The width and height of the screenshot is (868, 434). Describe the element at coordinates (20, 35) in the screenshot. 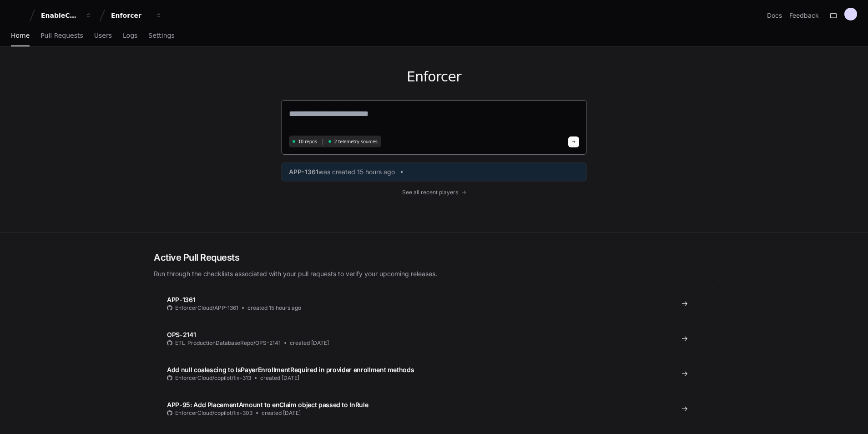

I see `span: Home` at that location.